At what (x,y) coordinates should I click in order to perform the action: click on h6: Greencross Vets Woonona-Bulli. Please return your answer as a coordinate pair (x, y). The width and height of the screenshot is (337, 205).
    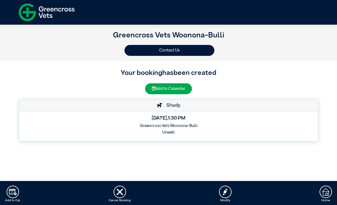
    Looking at the image, I should click on (168, 126).